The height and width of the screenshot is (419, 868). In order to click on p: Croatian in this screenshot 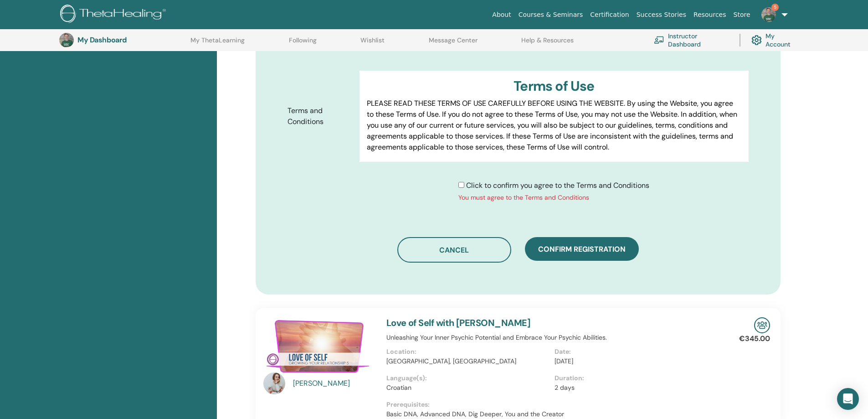, I will do `click(468, 387)`.